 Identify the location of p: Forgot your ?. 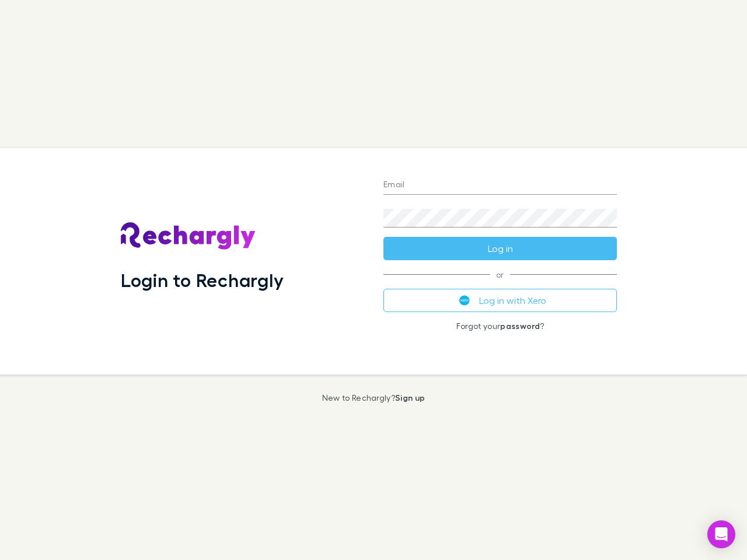
(500, 326).